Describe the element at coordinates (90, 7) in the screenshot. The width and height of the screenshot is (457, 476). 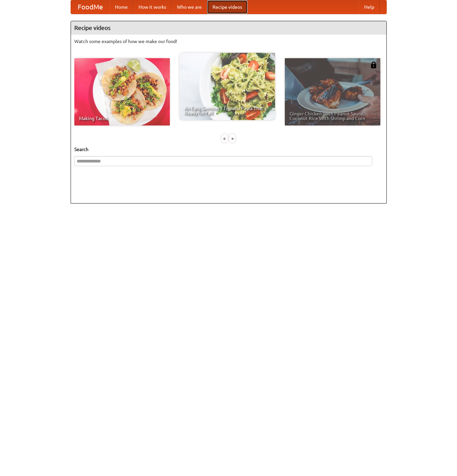
I see `a: FoodMe` at that location.